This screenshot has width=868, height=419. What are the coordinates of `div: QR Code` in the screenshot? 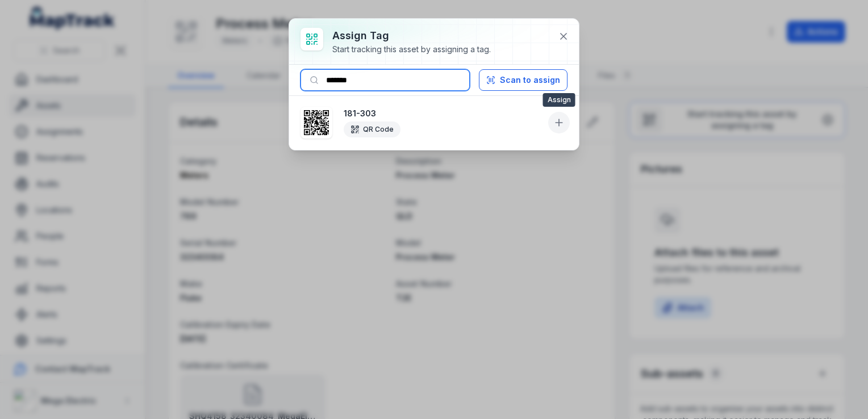 It's located at (372, 130).